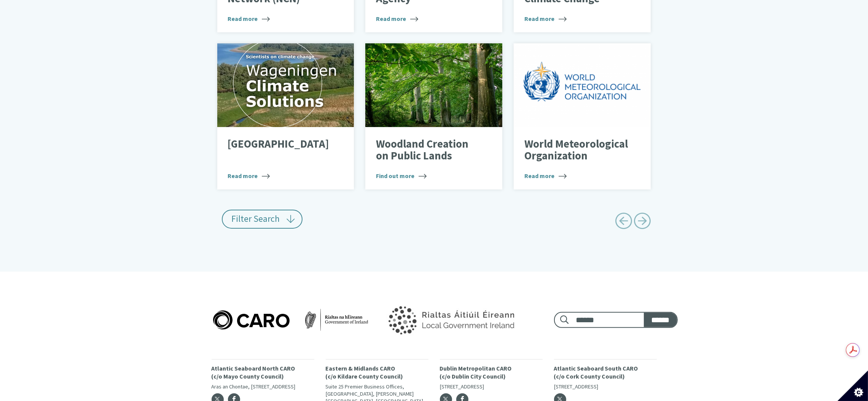 This screenshot has width=868, height=401. What do you see at coordinates (262, 219) in the screenshot?
I see `button: Filter Search` at bounding box center [262, 219].